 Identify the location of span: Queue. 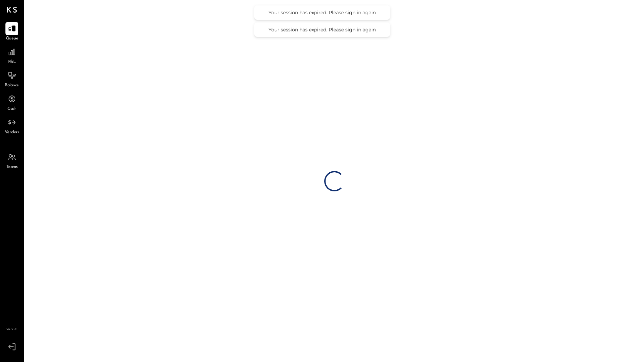
(12, 39).